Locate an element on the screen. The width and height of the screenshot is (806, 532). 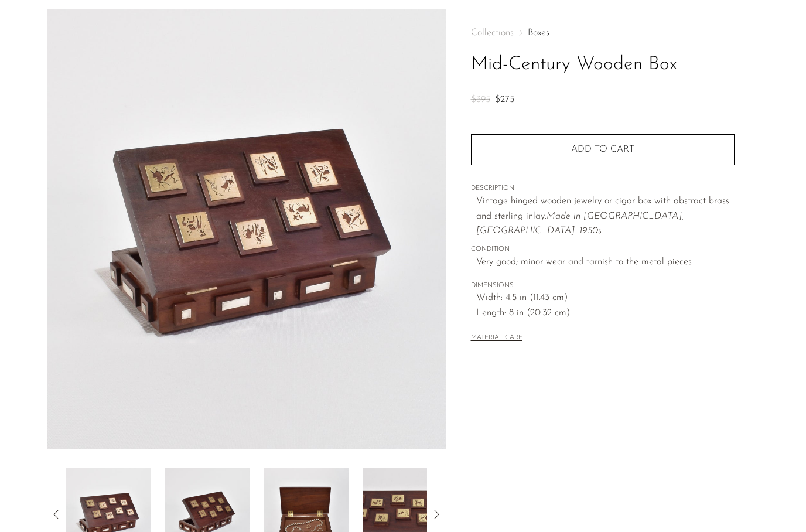
span: DIMENSIONS is located at coordinates (603, 286).